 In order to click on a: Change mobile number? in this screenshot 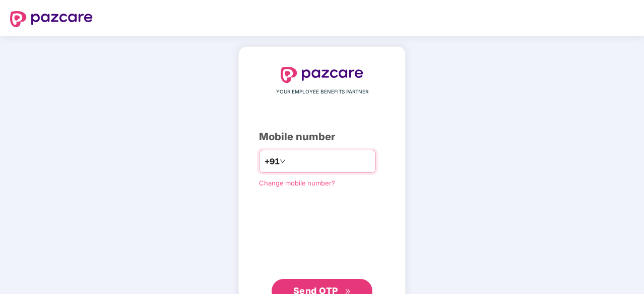, I will do `click(297, 183)`.